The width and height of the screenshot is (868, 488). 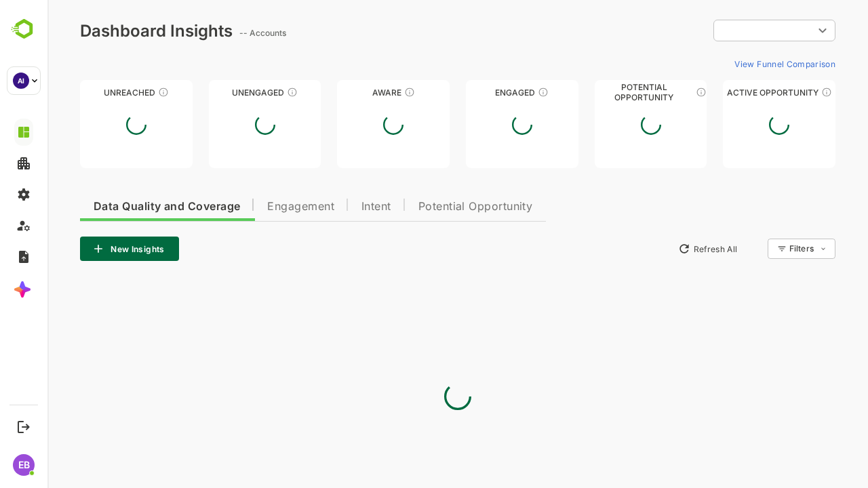 I want to click on div: Engaged, so click(x=474, y=92).